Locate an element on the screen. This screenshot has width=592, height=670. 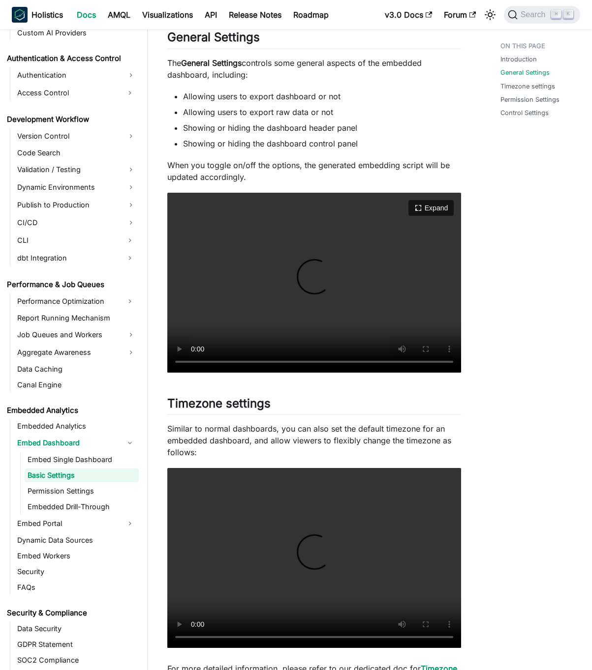
a: GDPR Statement is located at coordinates (76, 645).